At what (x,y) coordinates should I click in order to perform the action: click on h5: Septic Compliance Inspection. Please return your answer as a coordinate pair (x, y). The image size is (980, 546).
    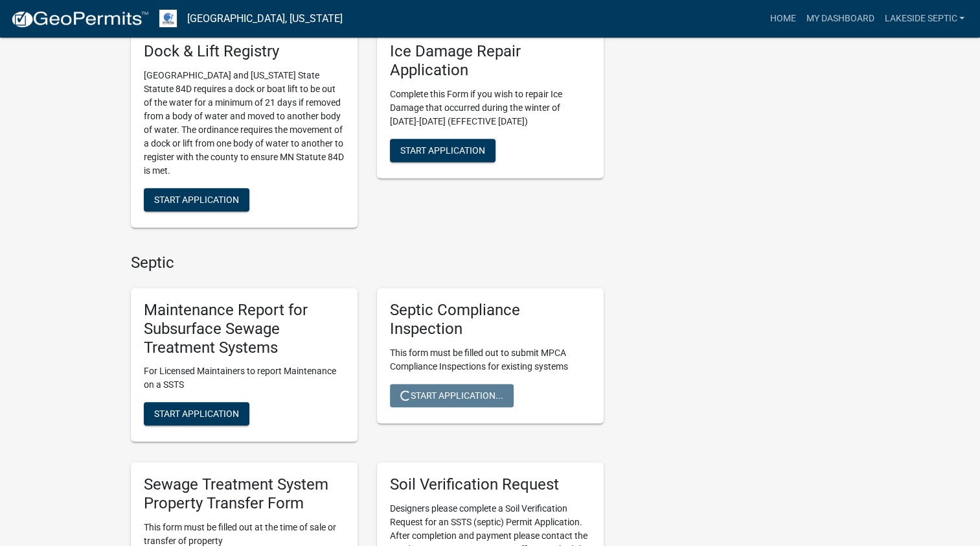
    Looking at the image, I should click on (490, 319).